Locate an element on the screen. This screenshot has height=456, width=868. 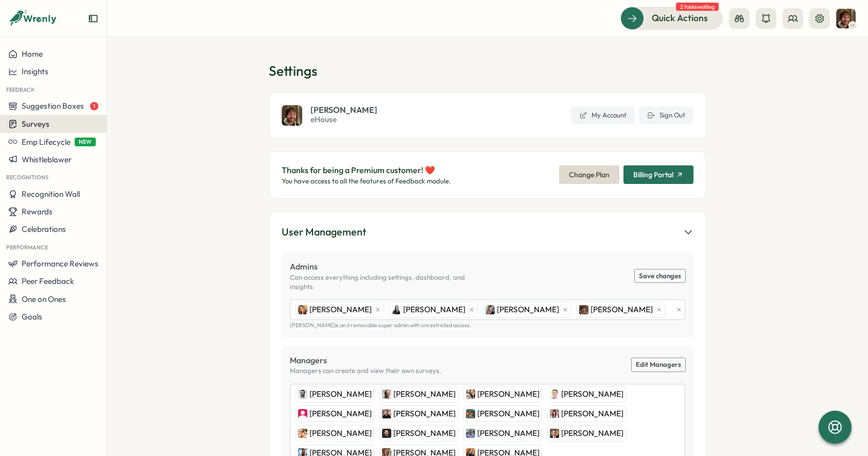
span: Change Plan is located at coordinates (589, 175).